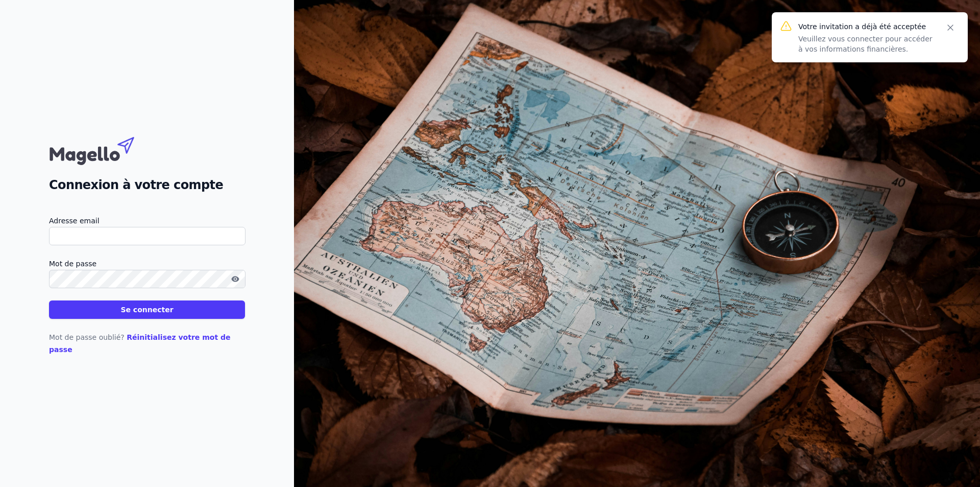 This screenshot has height=487, width=980. Describe the element at coordinates (140, 343) in the screenshot. I see `a: Réinitialisez votre mot de passe` at that location.